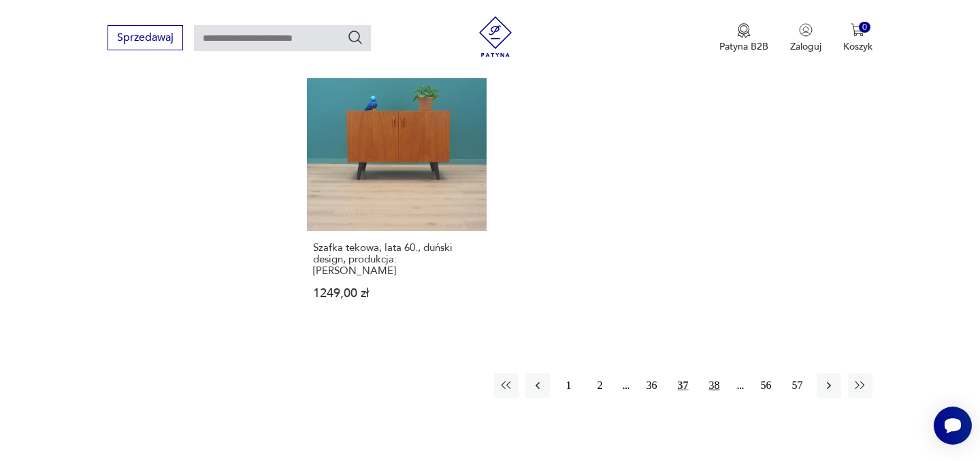  I want to click on button: Patyna B2B, so click(744, 38).